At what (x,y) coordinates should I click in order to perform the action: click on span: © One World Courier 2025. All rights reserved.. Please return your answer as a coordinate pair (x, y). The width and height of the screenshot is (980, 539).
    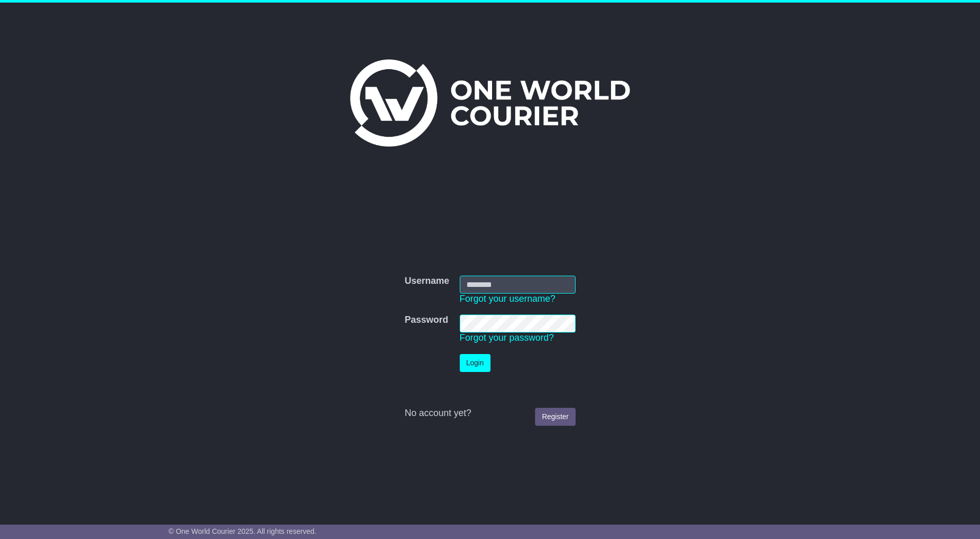
    Looking at the image, I should click on (242, 532).